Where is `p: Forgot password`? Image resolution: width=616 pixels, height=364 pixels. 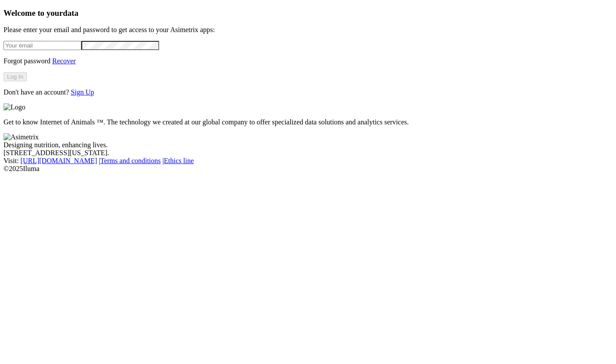 p: Forgot password is located at coordinates (308, 61).